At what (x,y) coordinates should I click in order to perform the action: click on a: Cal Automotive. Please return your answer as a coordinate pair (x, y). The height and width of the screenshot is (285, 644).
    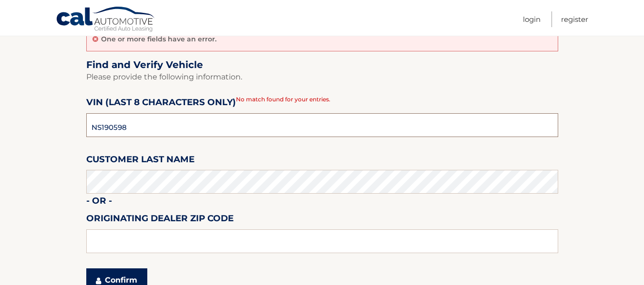
    Looking at the image, I should click on (106, 20).